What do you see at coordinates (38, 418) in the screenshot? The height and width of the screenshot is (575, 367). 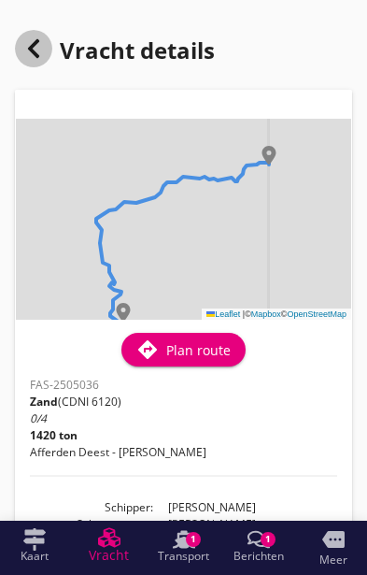 I see `span: 0/4` at bounding box center [38, 418].